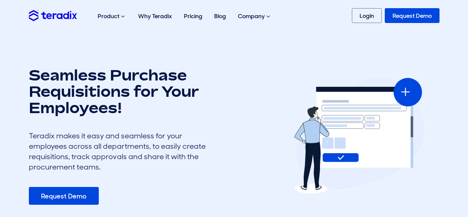  I want to click on a: Pricing, so click(193, 16).